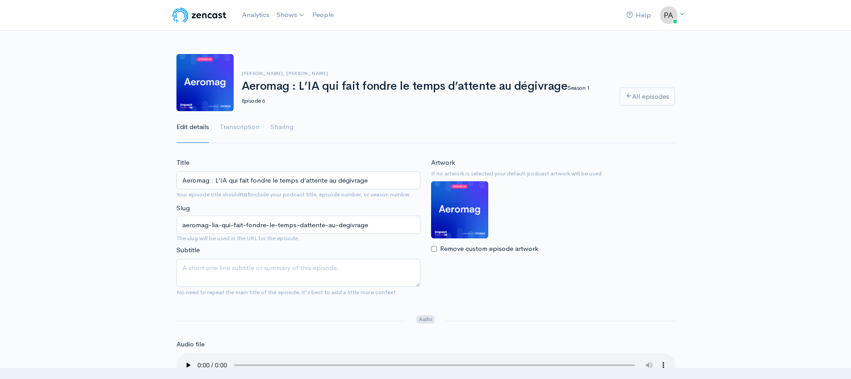 This screenshot has width=851, height=379. I want to click on img: ZenCast Logo, so click(199, 15).